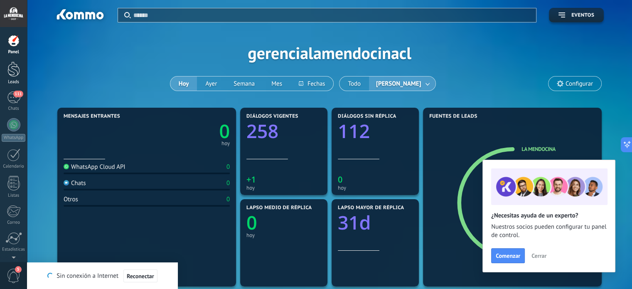 The width and height of the screenshot is (632, 289). What do you see at coordinates (92, 116) in the screenshot?
I see `span: Mensajes entrantes` at bounding box center [92, 116].